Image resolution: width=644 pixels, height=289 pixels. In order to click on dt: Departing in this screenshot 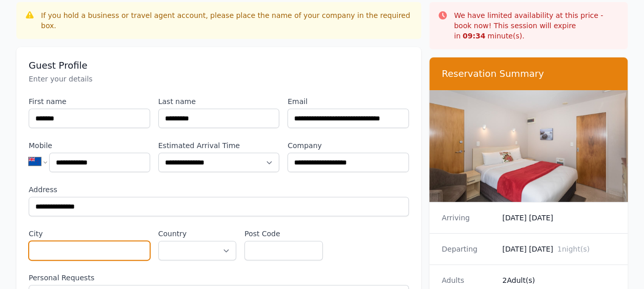, I will do `click(468, 249)`.